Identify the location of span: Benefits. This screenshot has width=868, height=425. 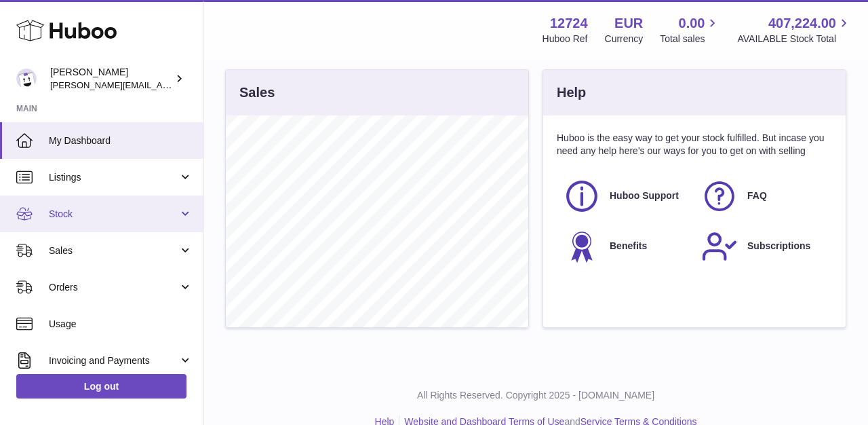
(628, 245).